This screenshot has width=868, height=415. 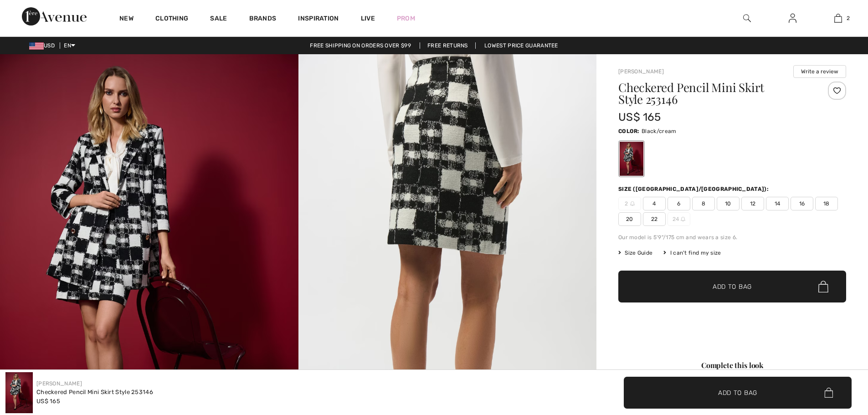 I want to click on img: Checkered Pencil Mini Skirt Style 253146, so click(x=19, y=392).